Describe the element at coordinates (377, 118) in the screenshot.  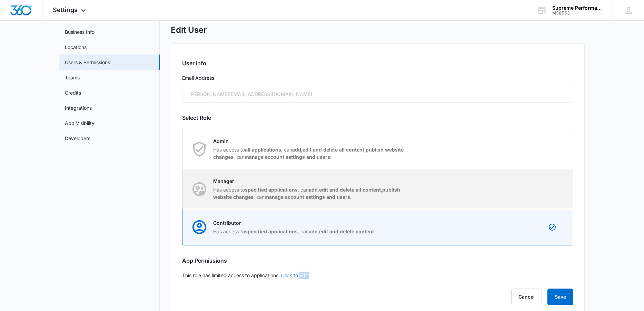
I see `h2: Select Role` at that location.